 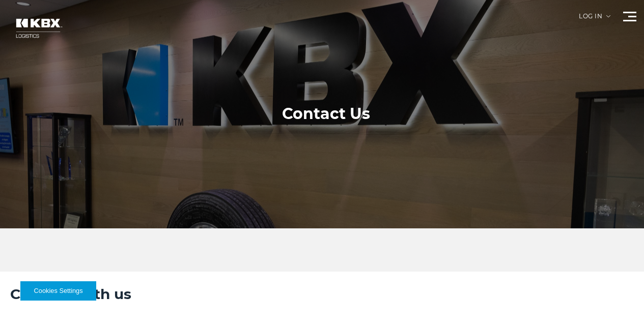 What do you see at coordinates (322, 294) in the screenshot?
I see `h2: Connect with us` at bounding box center [322, 294].